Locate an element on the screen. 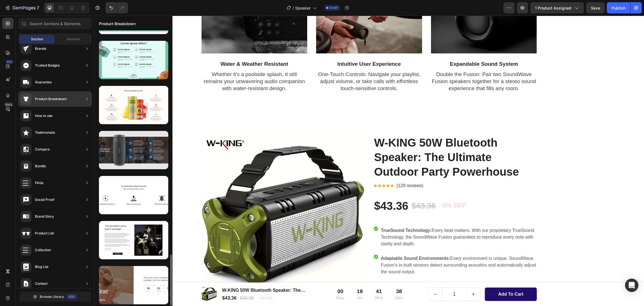  p: Expandable Sound System is located at coordinates (390, 48).